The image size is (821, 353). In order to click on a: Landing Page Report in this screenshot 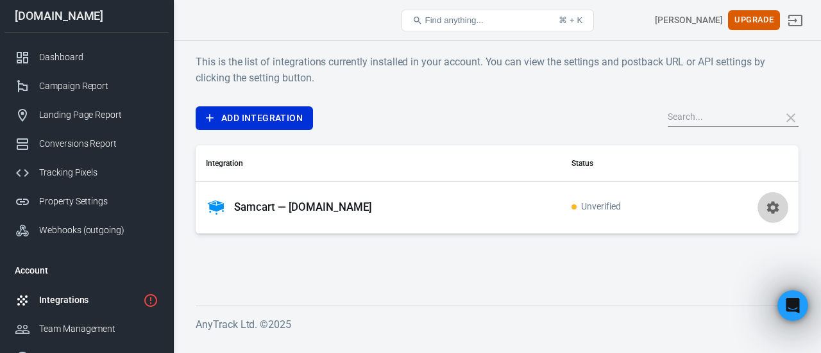, I will do `click(87, 115)`.